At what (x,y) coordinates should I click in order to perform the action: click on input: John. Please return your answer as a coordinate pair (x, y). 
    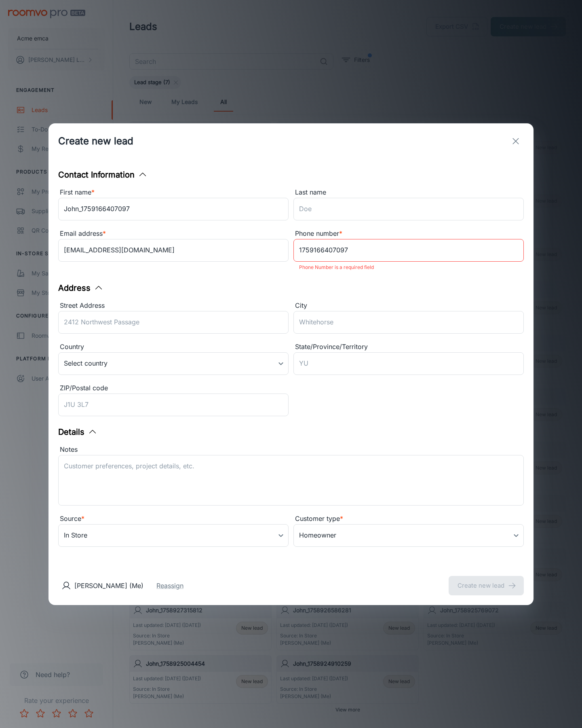
    Looking at the image, I should click on (173, 209).